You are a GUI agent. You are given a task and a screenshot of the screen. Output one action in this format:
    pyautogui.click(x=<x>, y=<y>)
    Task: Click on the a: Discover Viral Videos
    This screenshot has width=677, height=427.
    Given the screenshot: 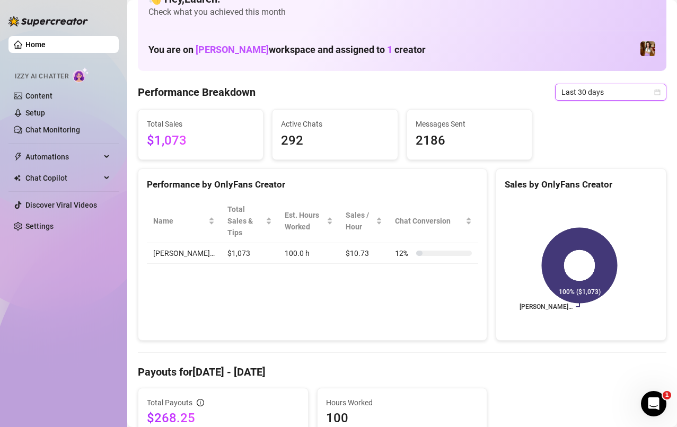 What is the action you would take?
    pyautogui.click(x=61, y=205)
    